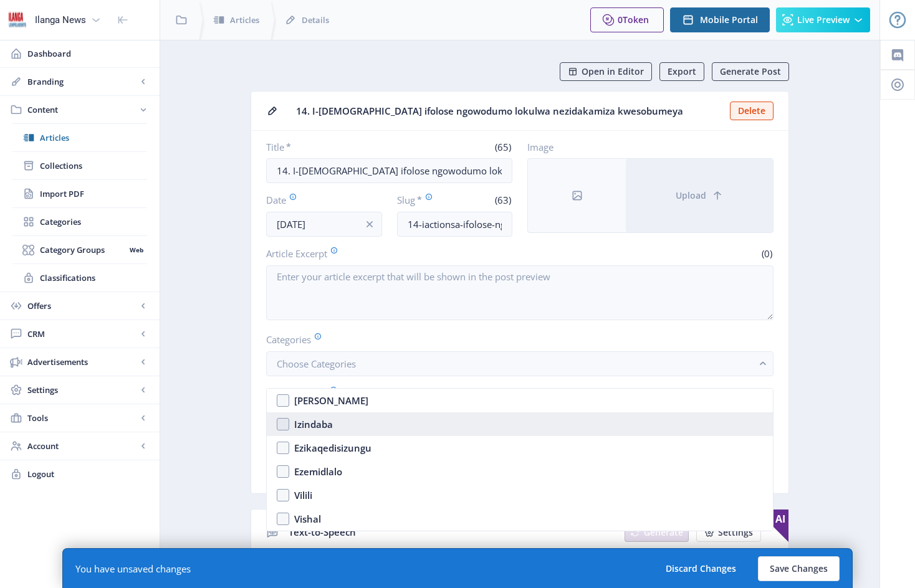 The image size is (915, 588). What do you see at coordinates (767, 253) in the screenshot?
I see `span: (0)` at bounding box center [767, 253].